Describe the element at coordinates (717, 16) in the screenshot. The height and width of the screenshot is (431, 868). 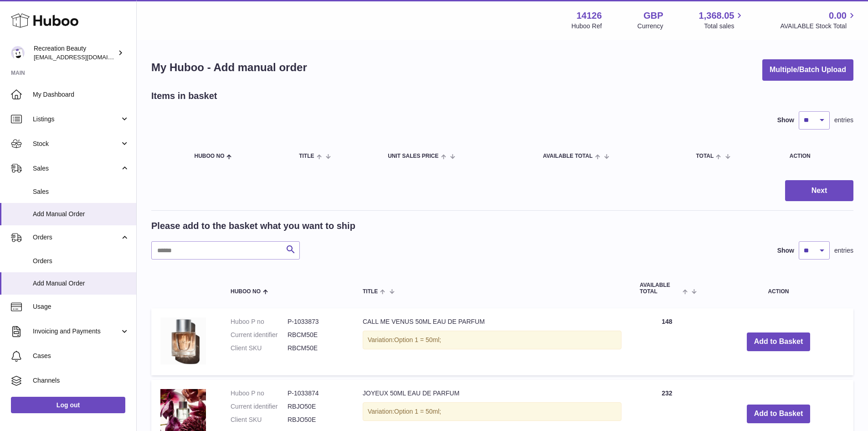
I see `span: 1,368.05` at that location.